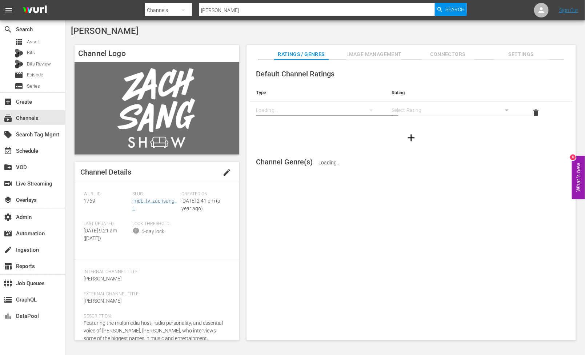 This screenshot has height=355, width=585. Describe the element at coordinates (227, 172) in the screenshot. I see `button: edit` at that location.